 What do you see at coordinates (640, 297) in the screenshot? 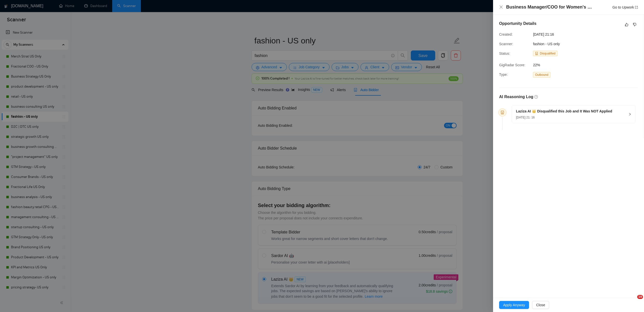
I see `span: 10` at bounding box center [640, 297].